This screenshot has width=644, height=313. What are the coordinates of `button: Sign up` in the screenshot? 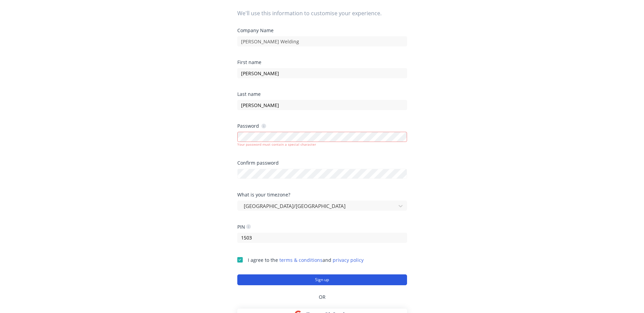 It's located at (322, 280).